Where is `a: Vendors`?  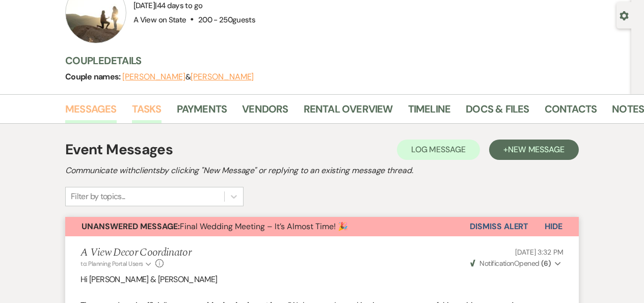
a: Vendors is located at coordinates (265, 112).